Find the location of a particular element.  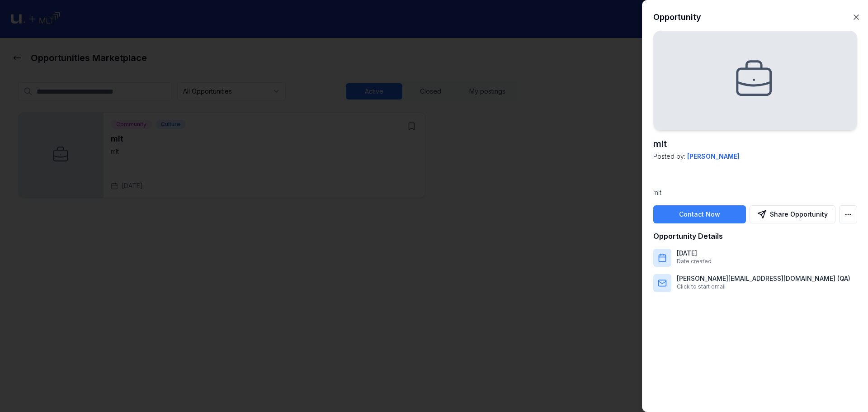

h2: mlt is located at coordinates (755, 144).